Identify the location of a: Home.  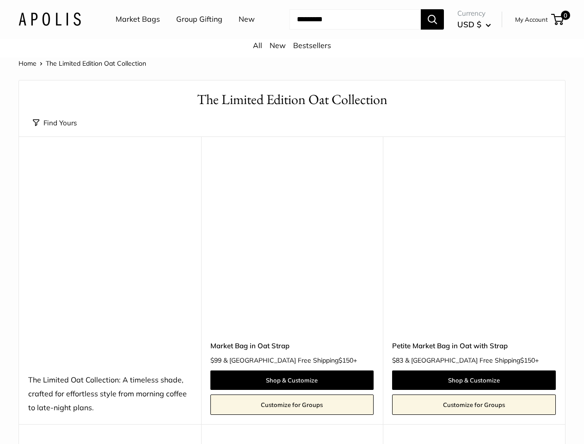
(27, 63).